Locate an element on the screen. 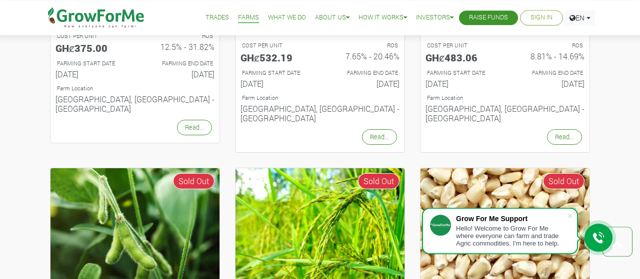 This screenshot has height=279, width=640. a: About Us is located at coordinates (332, 17).